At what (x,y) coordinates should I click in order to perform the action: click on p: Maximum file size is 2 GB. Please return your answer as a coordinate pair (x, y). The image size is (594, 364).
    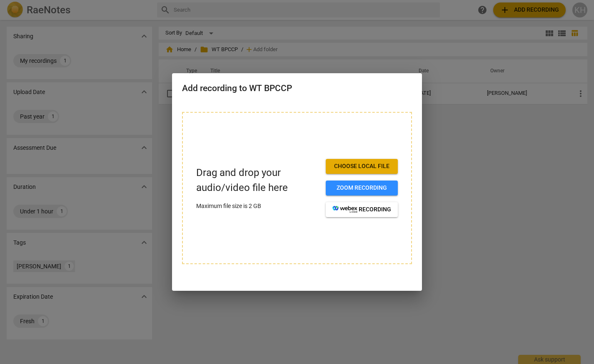
    Looking at the image, I should click on (258, 206).